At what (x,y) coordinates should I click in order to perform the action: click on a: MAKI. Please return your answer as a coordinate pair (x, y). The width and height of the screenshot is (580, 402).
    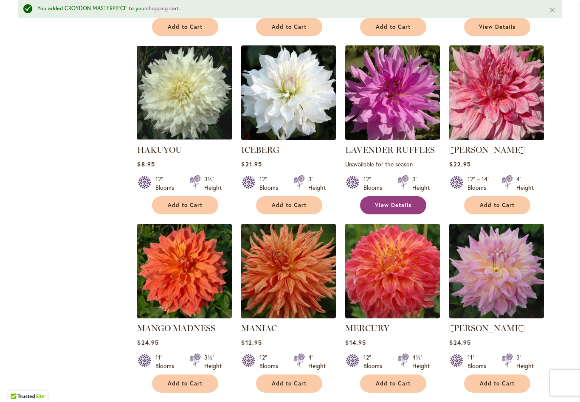
    Looking at the image, I should click on (497, 138).